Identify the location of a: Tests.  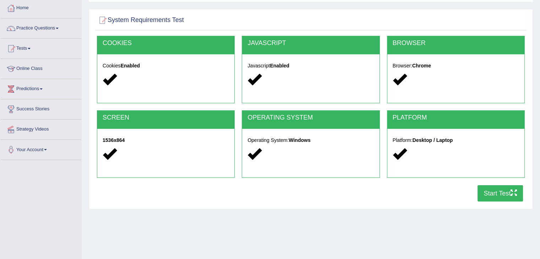
(41, 48).